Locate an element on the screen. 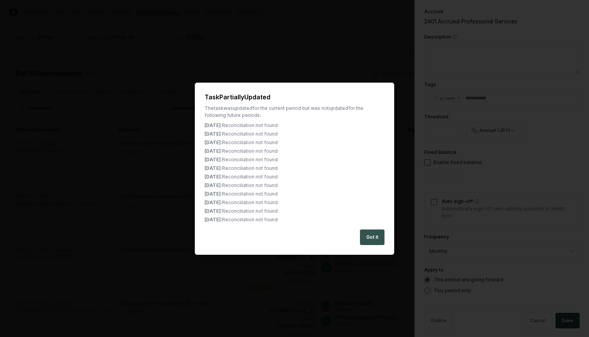 The width and height of the screenshot is (589, 337). div: The task was updated for the current period but was not updated for the following future periods: is located at coordinates (294, 112).